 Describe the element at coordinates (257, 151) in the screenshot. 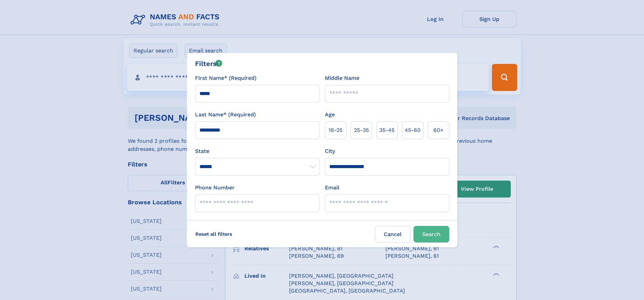

I see `label: State` at that location.